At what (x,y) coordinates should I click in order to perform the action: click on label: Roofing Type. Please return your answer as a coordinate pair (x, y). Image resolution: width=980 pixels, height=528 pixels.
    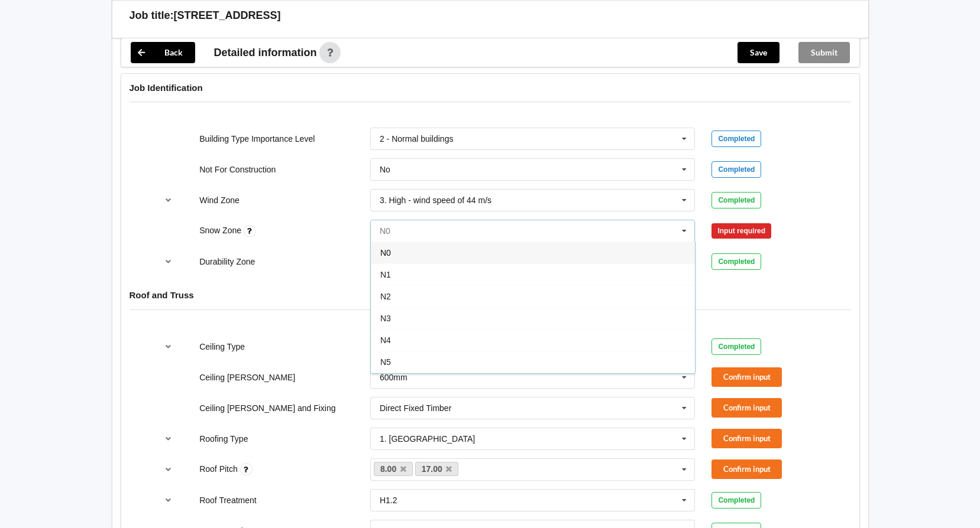
    Looking at the image, I should click on (224, 439).